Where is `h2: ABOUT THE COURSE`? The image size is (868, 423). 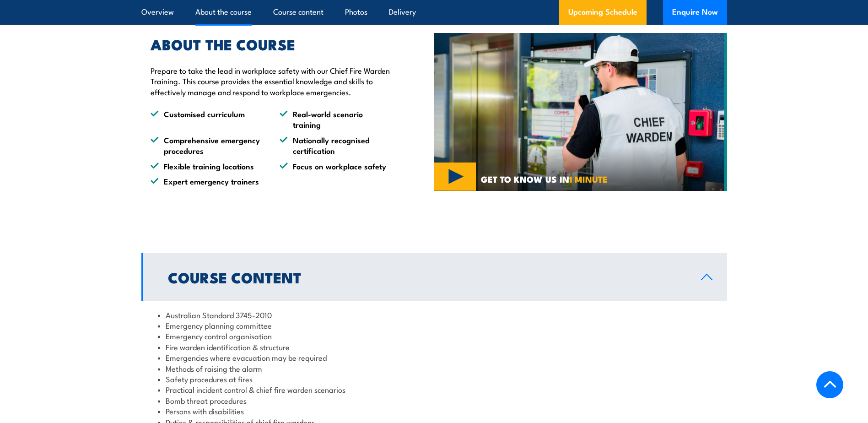
h2: ABOUT THE COURSE is located at coordinates (272, 44).